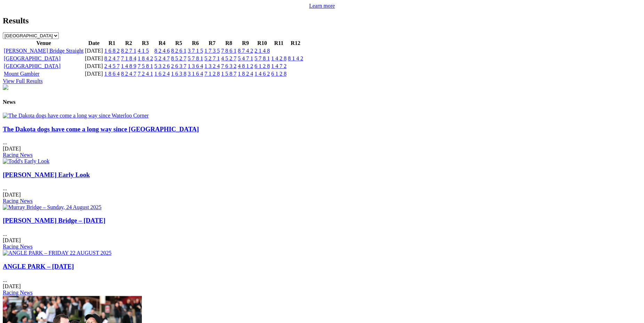 The image size is (644, 323). I want to click on h4: News, so click(322, 102).